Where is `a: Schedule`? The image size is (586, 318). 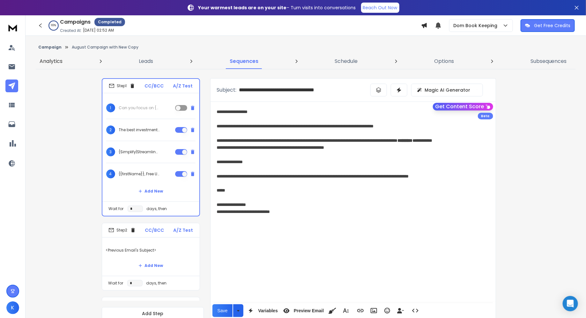 a: Schedule is located at coordinates (347, 61).